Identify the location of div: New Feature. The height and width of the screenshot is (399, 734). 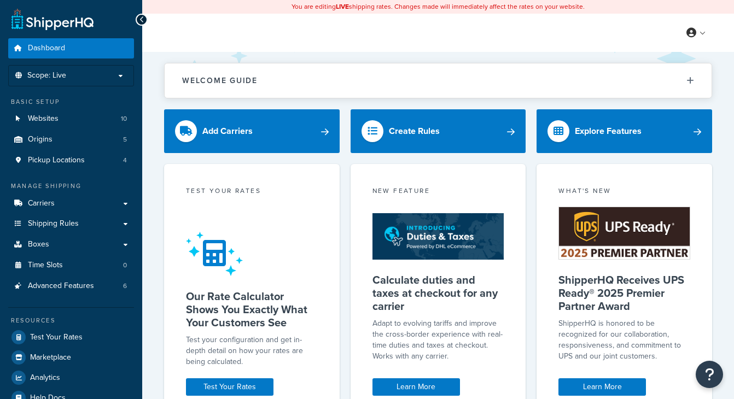
(438, 192).